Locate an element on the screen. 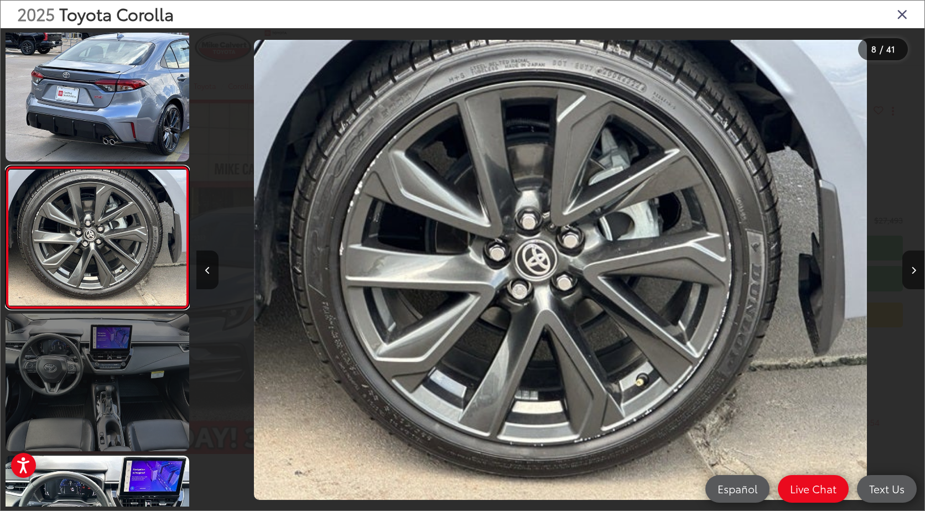  a: Text Us is located at coordinates (886, 489).